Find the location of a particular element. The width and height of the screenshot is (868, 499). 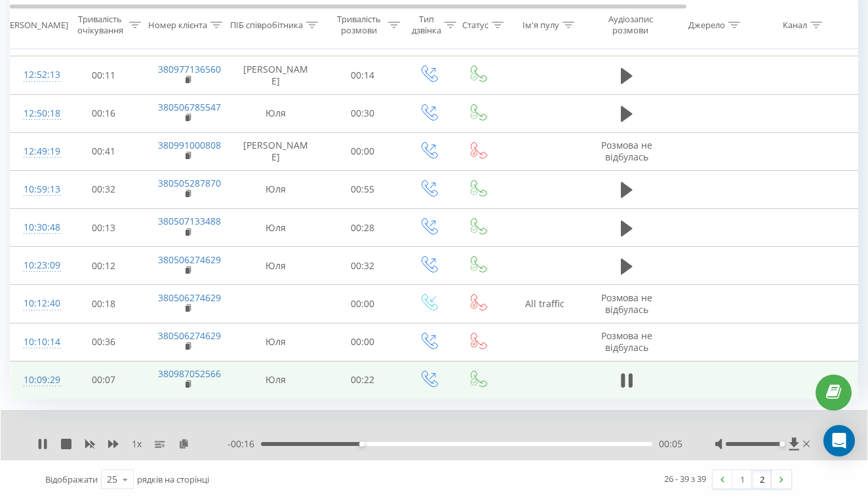

div: 10:09:29 is located at coordinates (36, 380).